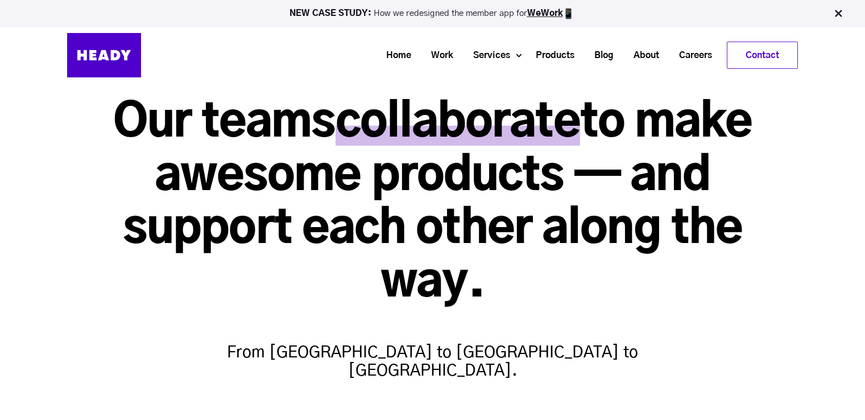  I want to click on p: How we redesigned the member app for, so click(432, 14).